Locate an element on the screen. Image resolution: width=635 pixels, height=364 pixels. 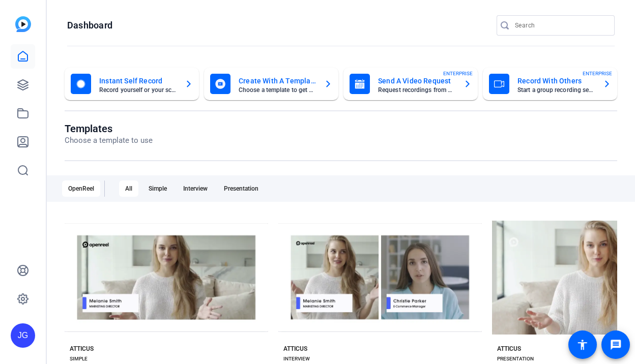
div: INTERVIEW is located at coordinates (297, 359).